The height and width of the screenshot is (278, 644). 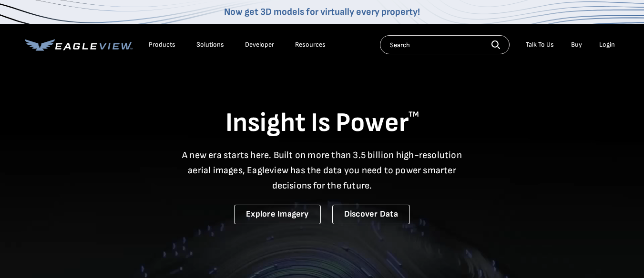 What do you see at coordinates (322, 171) in the screenshot?
I see `p: A new era starts here. Built on more than 3.5 billion high-resolution aerial images, Eagleview ha...` at bounding box center [322, 171].